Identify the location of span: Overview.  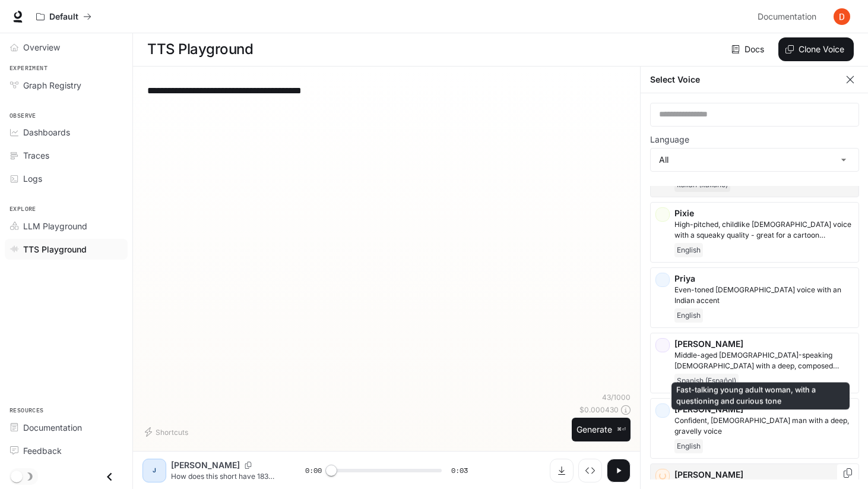
(42, 47).